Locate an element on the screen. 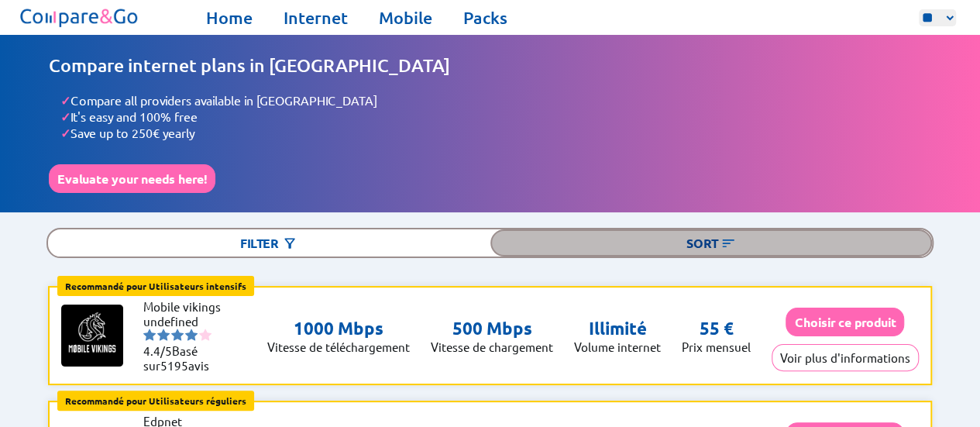 The width and height of the screenshot is (980, 427). p: Illimité is located at coordinates (618, 329).